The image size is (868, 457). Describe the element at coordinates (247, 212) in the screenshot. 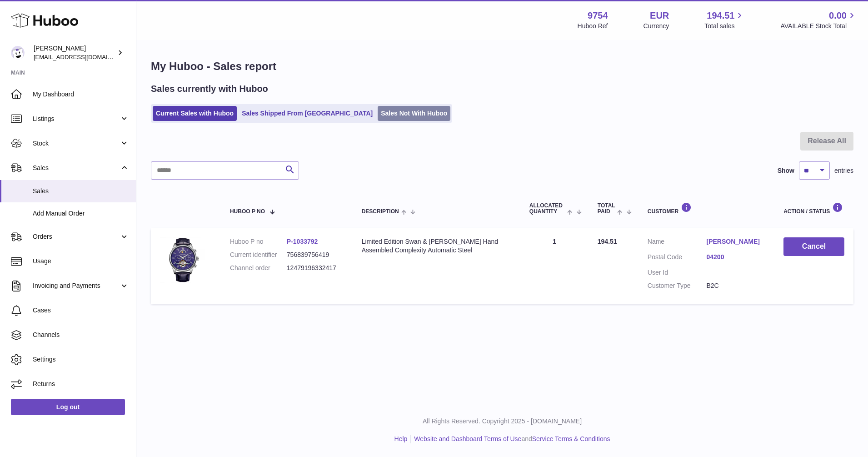

I see `span: Huboo P no` at that location.